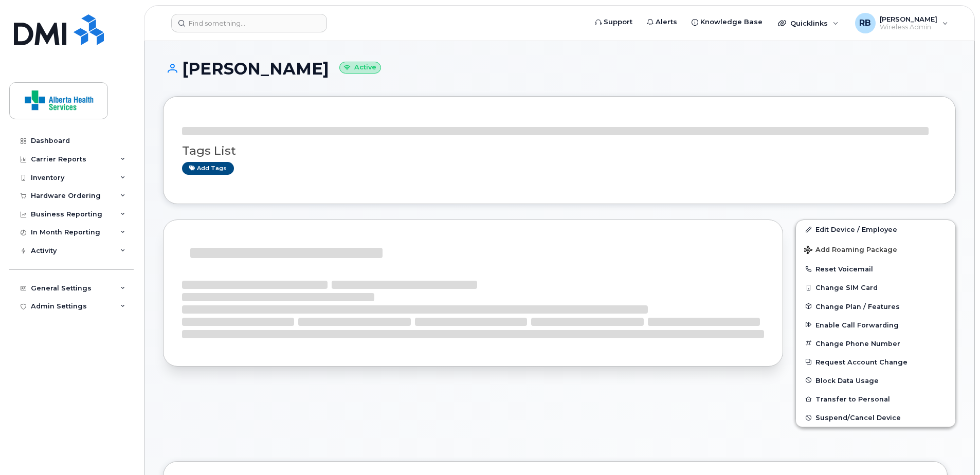 This screenshot has height=475, width=980. What do you see at coordinates (875, 399) in the screenshot?
I see `button: Transfer to Personal` at bounding box center [875, 399].